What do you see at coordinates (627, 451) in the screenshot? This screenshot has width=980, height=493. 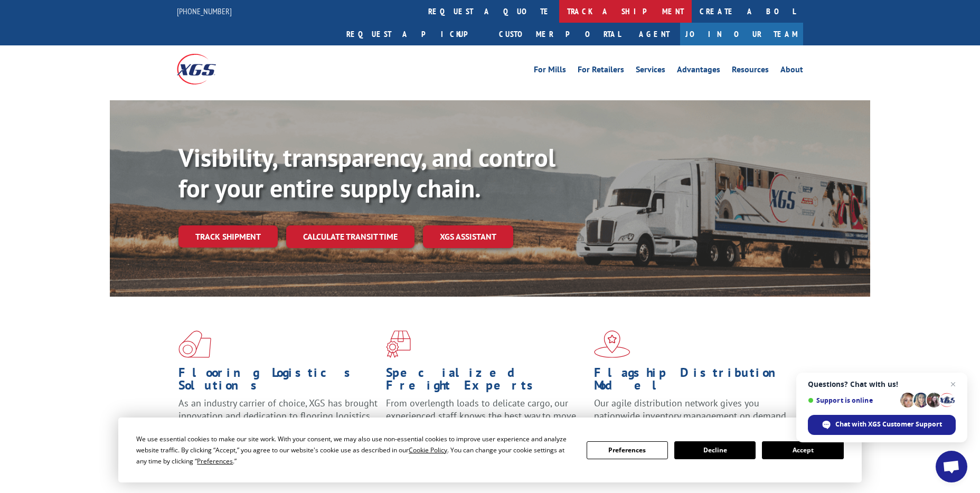 I see `button: Preferences` at bounding box center [627, 451].